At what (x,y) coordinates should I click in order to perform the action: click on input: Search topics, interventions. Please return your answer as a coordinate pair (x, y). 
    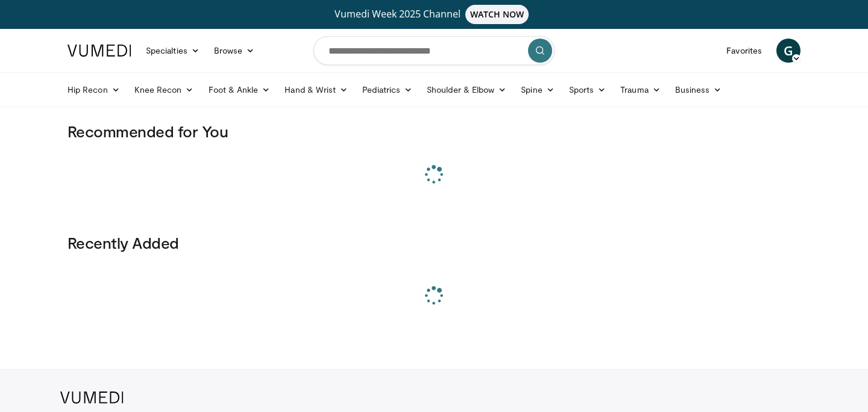
    Looking at the image, I should click on (434, 50).